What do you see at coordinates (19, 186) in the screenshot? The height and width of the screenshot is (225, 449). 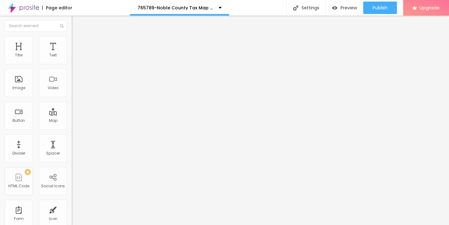 I see `div: HTML Code` at bounding box center [19, 186].